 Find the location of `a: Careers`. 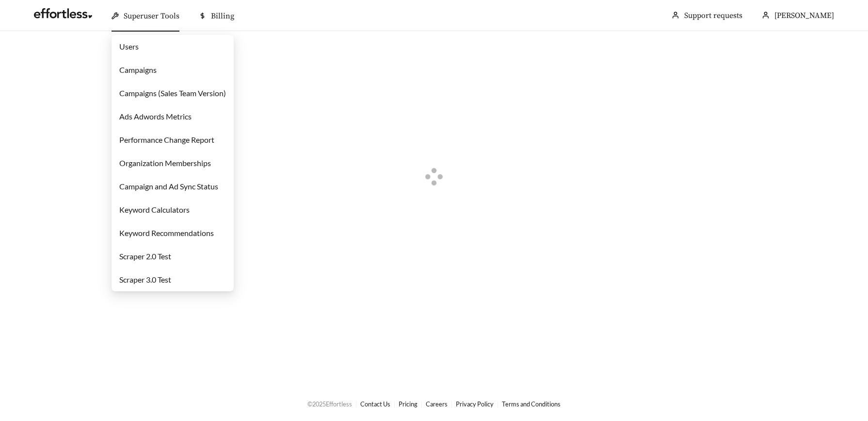

a: Careers is located at coordinates (436, 404).